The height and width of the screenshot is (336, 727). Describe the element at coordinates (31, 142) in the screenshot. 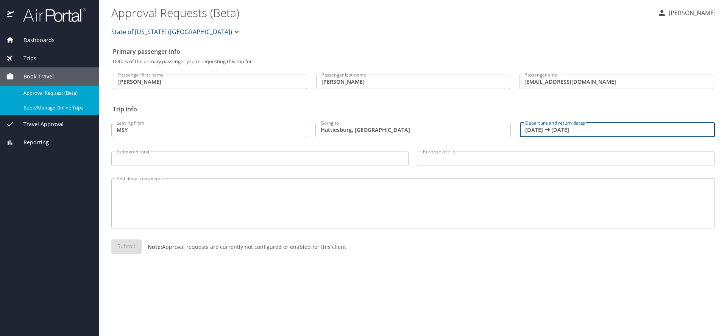

I see `span: Reporting` at that location.